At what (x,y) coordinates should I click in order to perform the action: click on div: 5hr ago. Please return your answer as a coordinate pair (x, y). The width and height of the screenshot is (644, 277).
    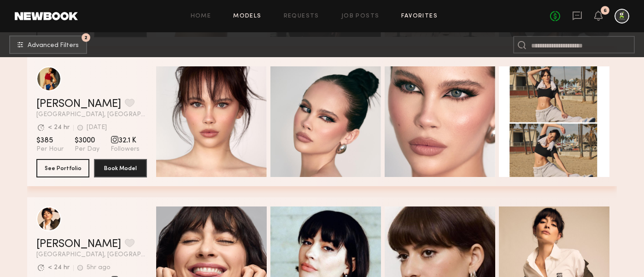
    Looking at the image, I should click on (98, 268).